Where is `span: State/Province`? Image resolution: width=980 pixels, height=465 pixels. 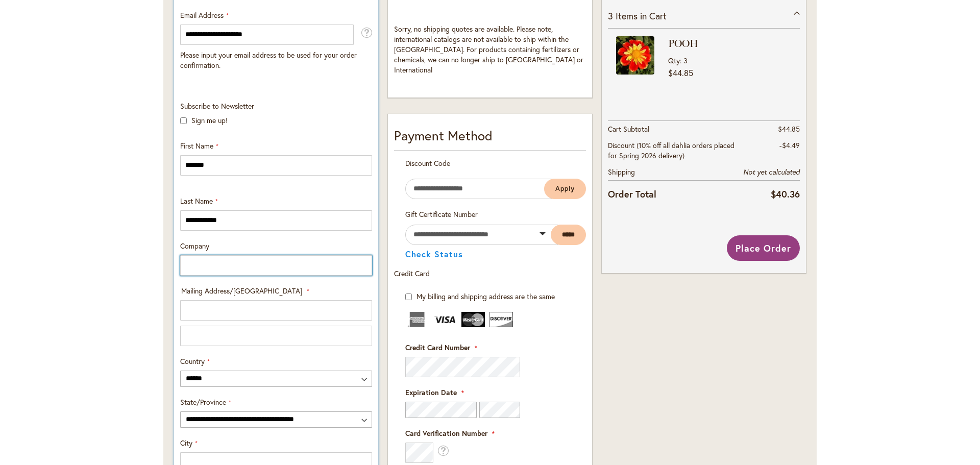
span: State/Province is located at coordinates (203, 402).